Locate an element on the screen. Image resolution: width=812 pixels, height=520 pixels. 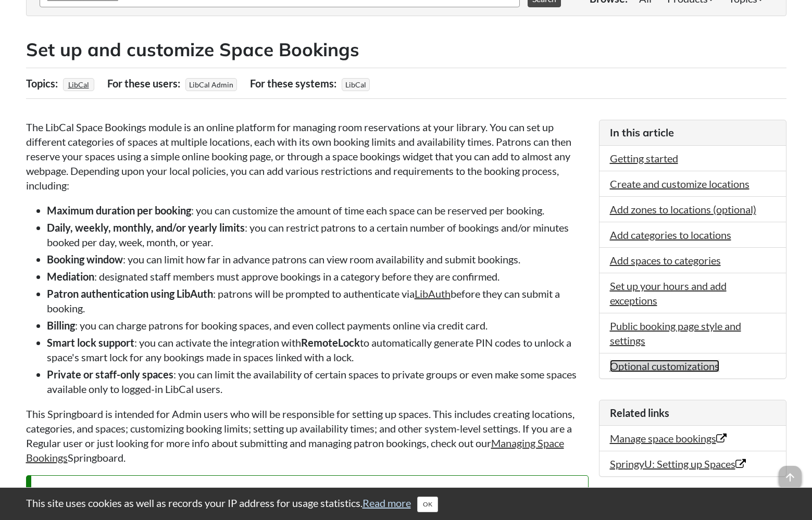
h3: In this article is located at coordinates (693, 133).